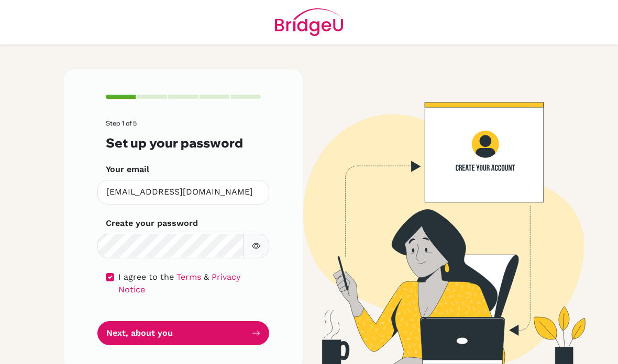  Describe the element at coordinates (183, 192) in the screenshot. I see `input: Insert your email*` at that location.